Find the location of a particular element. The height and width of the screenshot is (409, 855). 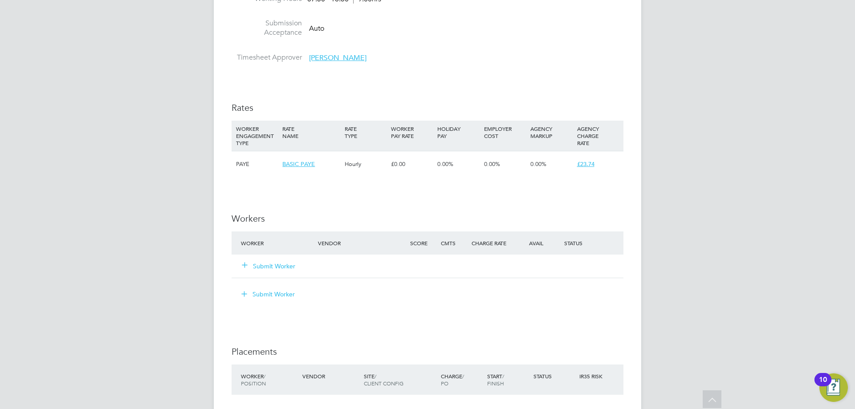

div: IR35 Risk is located at coordinates (592, 376).